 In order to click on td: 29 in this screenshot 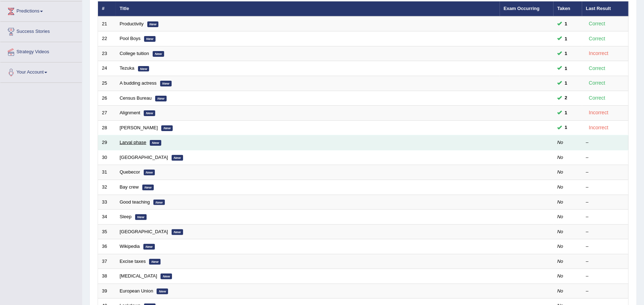, I will do `click(107, 143)`.